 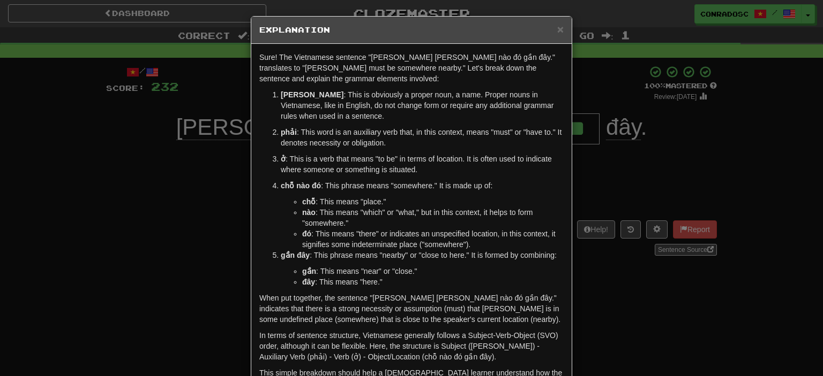 What do you see at coordinates (300, 186) in the screenshot?
I see `strong: chỗ nào đó` at bounding box center [300, 186].